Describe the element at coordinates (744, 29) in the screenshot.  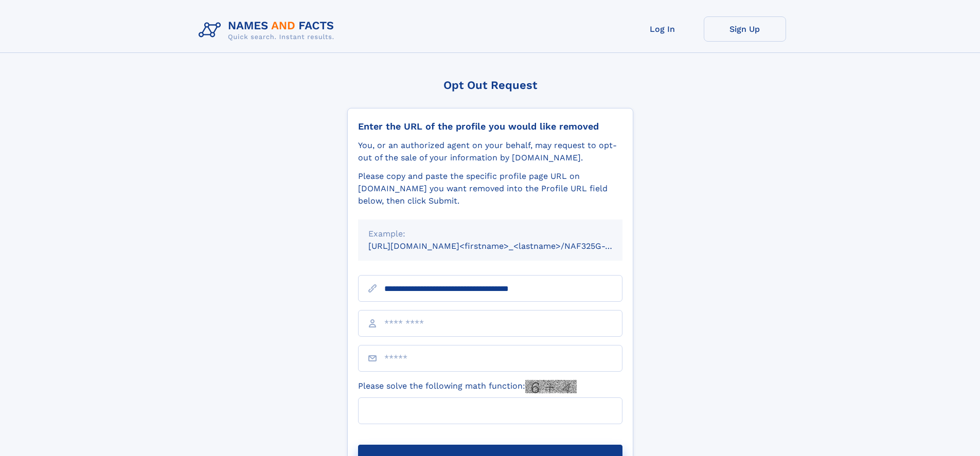
I see `a: Sign Up` at that location.